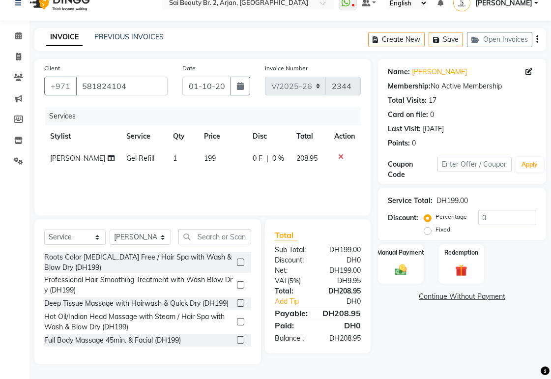  What do you see at coordinates (396, 39) in the screenshot?
I see `button: Create New` at bounding box center [396, 39].